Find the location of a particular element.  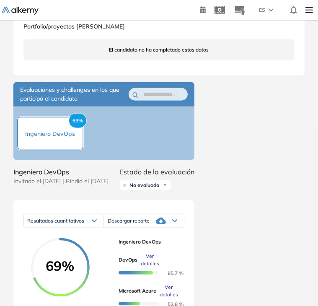

span: El candidato no ha completado estos datos is located at coordinates (159, 50).